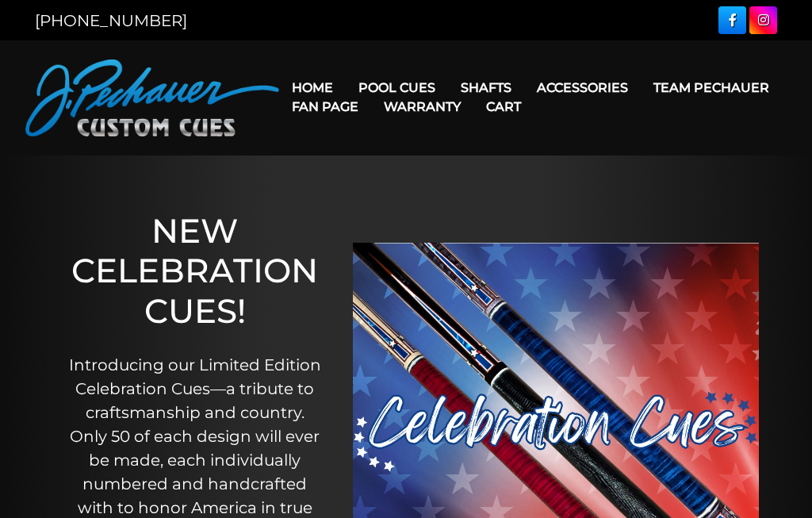  Describe the element at coordinates (422, 106) in the screenshot. I see `a: Warranty` at that location.